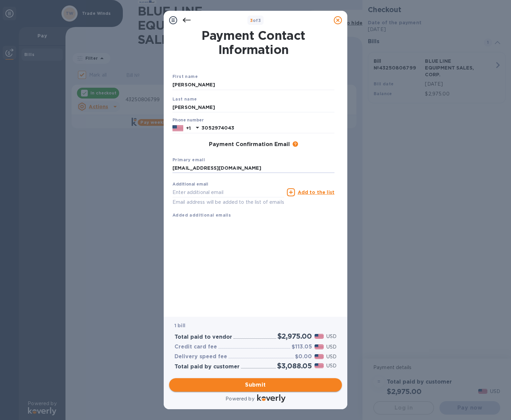 This screenshot has width=511, height=420. What do you see at coordinates (228, 192) in the screenshot?
I see `input: Enter additional email` at bounding box center [228, 192].